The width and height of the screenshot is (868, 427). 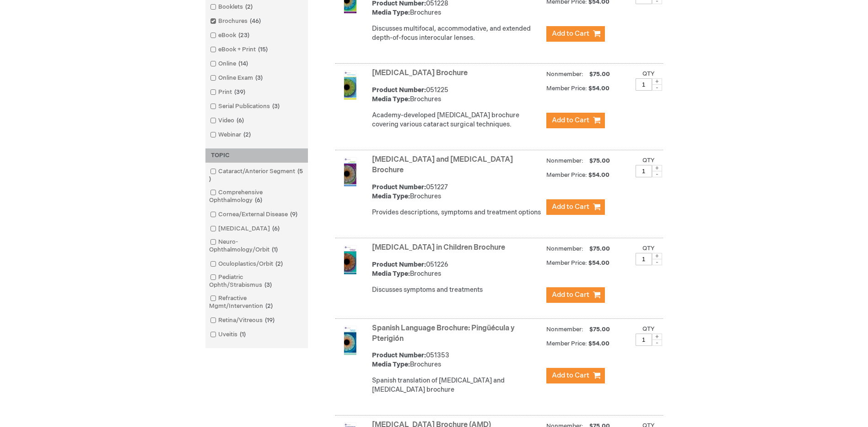 What do you see at coordinates (256, 281) in the screenshot?
I see `a: Pediatric Ophth/Strabismus3` at bounding box center [256, 281].